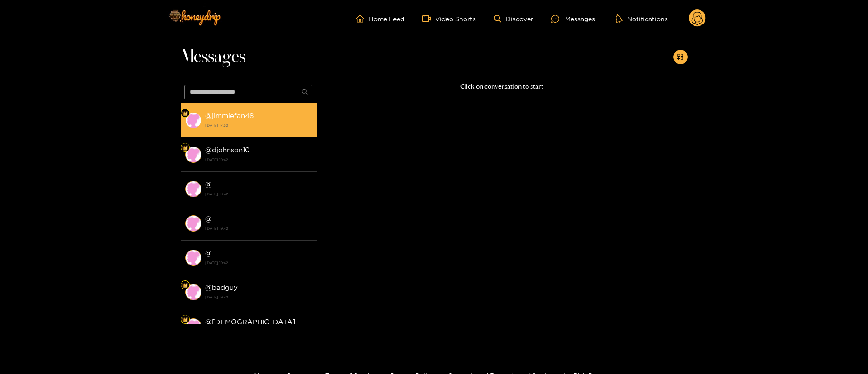  I want to click on a: Discover, so click(513, 18).